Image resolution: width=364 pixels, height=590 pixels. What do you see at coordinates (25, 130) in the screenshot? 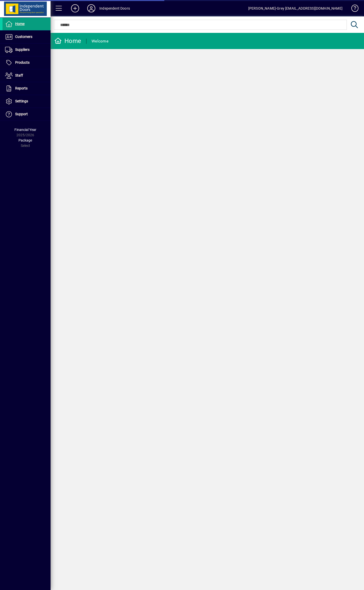
I see `span: Financial Year` at bounding box center [25, 130].